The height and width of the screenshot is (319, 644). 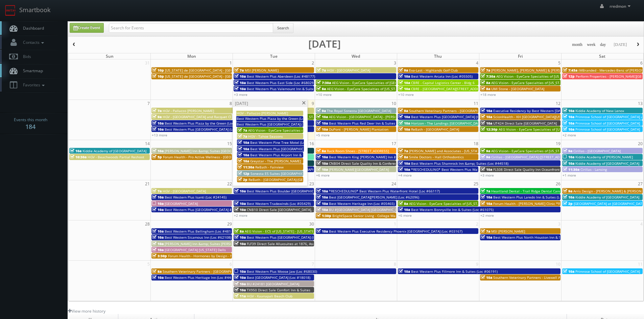 I want to click on span: Best Western Plus East Side (Loc #68029), so click(x=281, y=83).